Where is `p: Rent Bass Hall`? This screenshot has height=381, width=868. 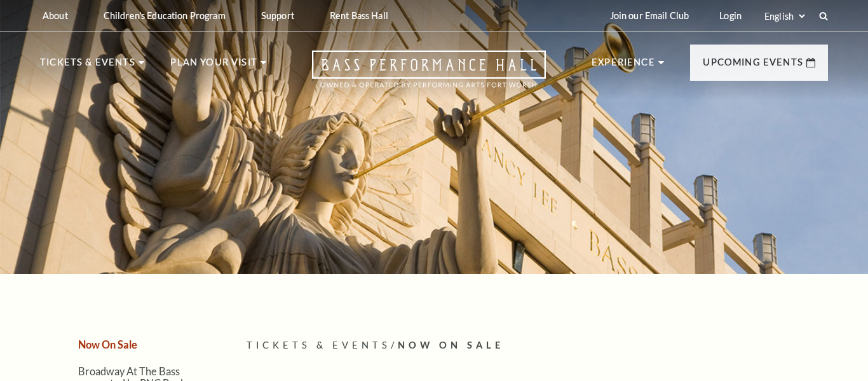
p: Rent Bass Hall is located at coordinates (359, 15).